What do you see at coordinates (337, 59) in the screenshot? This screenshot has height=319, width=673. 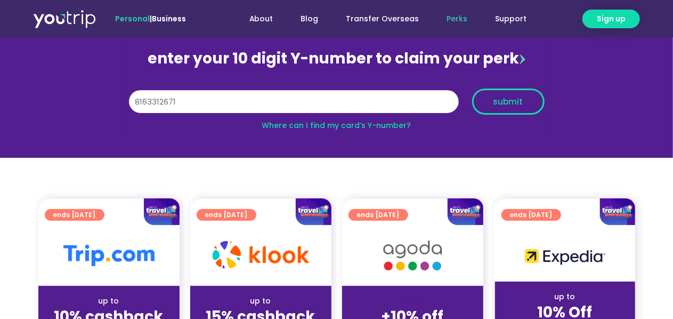 I see `div: enter your 10 digit Y-number to claim your perk` at bounding box center [337, 59].